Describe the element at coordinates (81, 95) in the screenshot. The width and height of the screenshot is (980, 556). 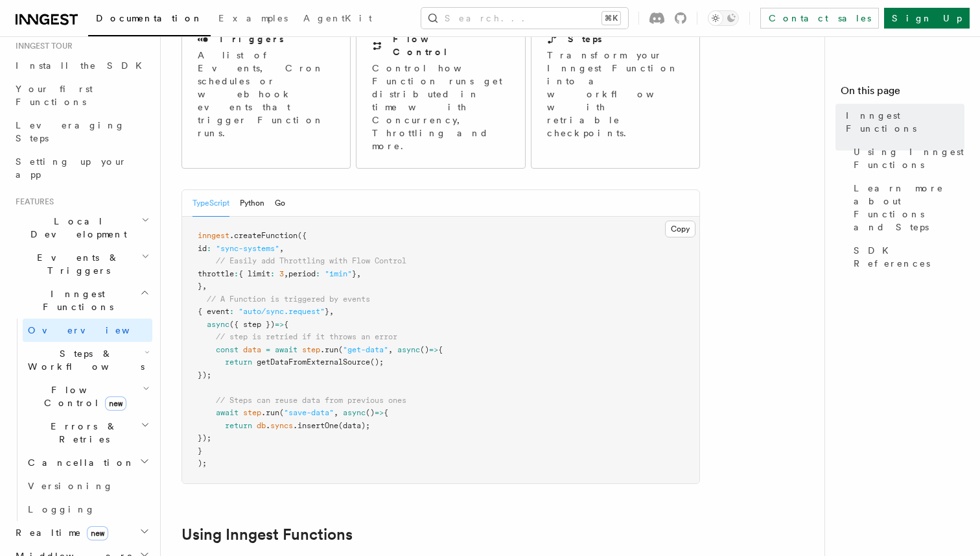
I see `a: Your first Functions` at that location.